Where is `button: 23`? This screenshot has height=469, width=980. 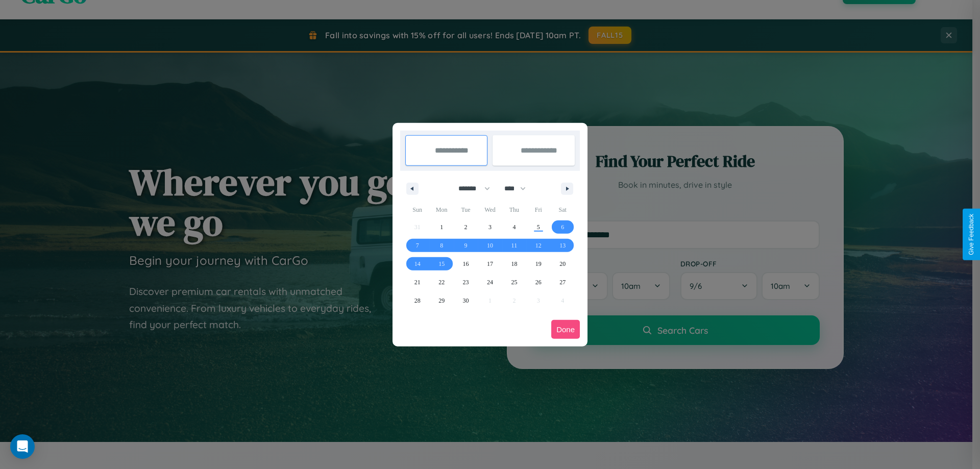
button: 23 is located at coordinates (465, 282).